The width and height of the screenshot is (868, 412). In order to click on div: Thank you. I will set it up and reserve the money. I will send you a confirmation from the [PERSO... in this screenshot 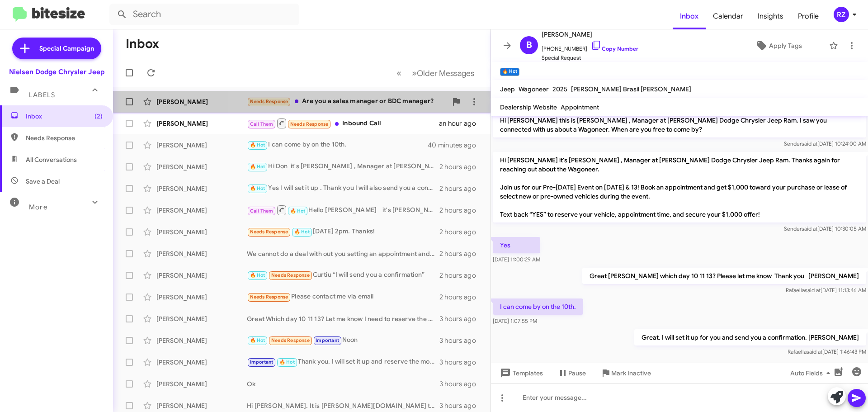, I will do `click(343, 362)`.